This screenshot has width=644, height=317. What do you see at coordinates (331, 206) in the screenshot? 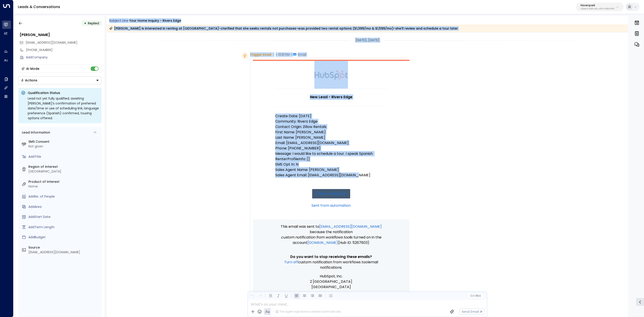
I see `a: Sent from automation` at bounding box center [331, 206].